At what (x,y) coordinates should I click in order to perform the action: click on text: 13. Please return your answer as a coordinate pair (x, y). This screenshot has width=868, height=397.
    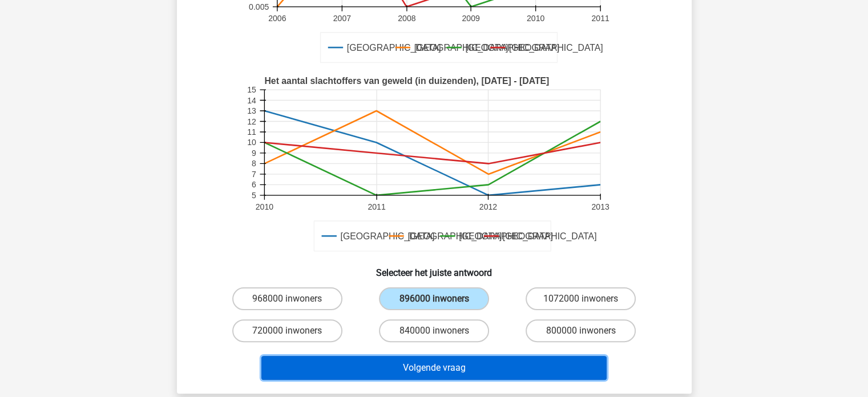
    Looking at the image, I should click on (251, 111).